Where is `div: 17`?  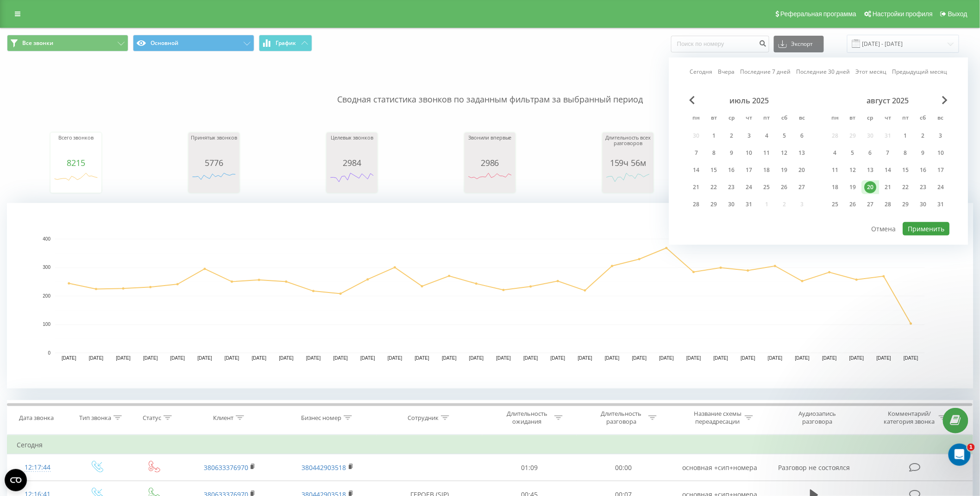
div: 17 is located at coordinates (941, 170).